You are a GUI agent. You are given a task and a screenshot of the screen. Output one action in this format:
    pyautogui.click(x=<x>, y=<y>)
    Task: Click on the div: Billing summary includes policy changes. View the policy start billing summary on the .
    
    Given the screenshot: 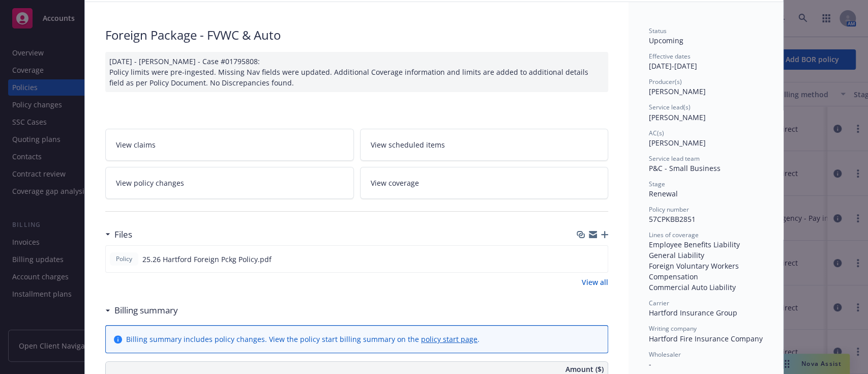 What is the action you would take?
    pyautogui.click(x=303, y=338)
    